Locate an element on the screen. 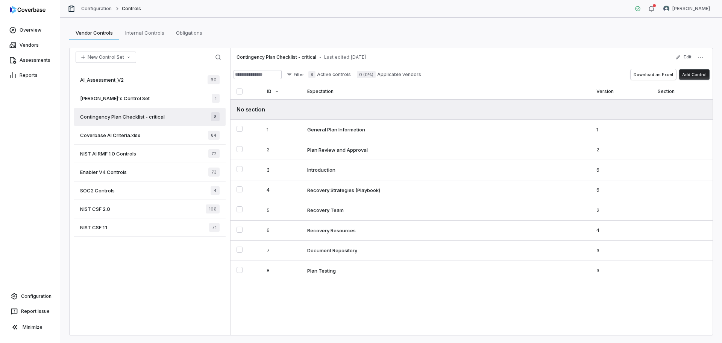 The image size is (722, 343). a: Coverbase AI Criteria.xlsx84 is located at coordinates (150, 135).